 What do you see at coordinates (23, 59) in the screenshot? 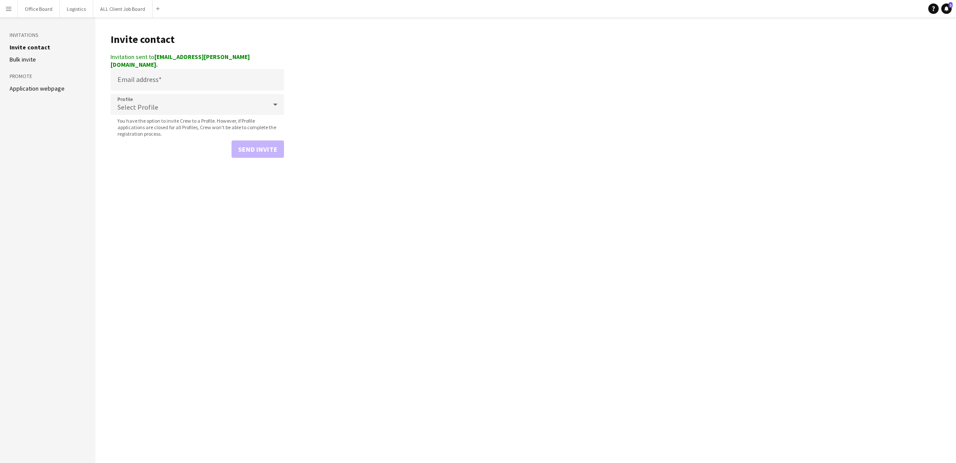
I see `a: Bulk invite` at bounding box center [23, 59].